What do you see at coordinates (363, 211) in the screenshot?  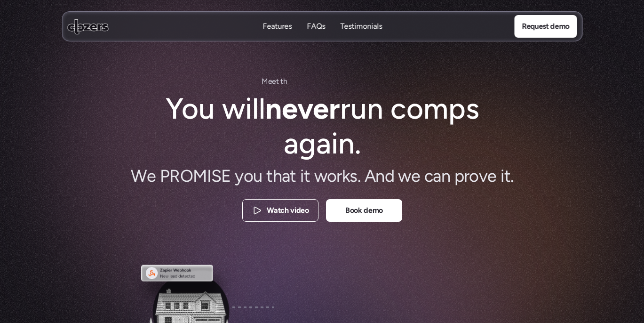 I see `p: Book demo` at bounding box center [363, 211].